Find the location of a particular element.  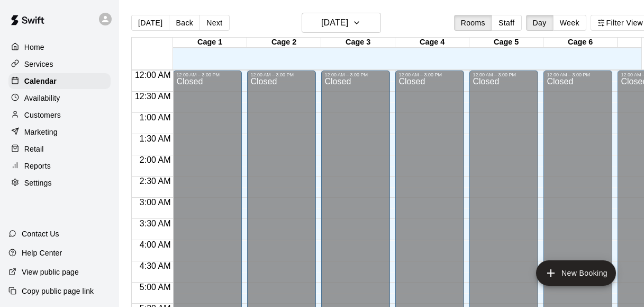

p: Customers is located at coordinates (42, 115).